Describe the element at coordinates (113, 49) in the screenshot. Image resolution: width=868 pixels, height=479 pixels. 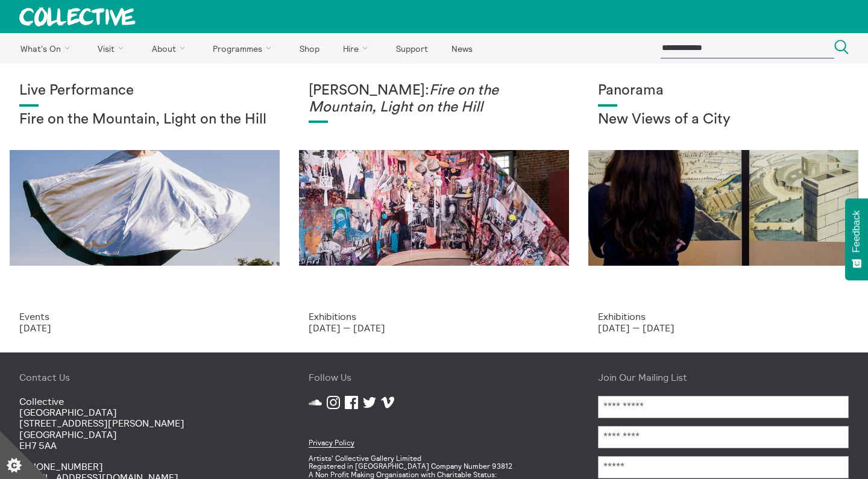
I see `a: Visit` at that location.